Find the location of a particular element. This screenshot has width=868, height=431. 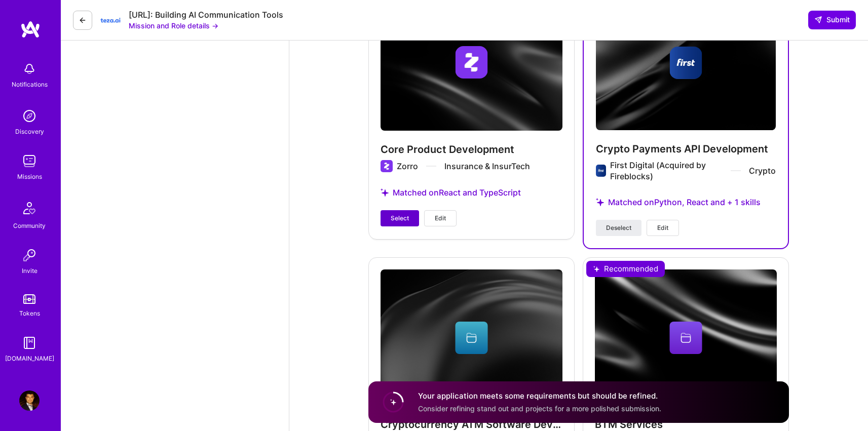

img: Invite is located at coordinates (29, 255).